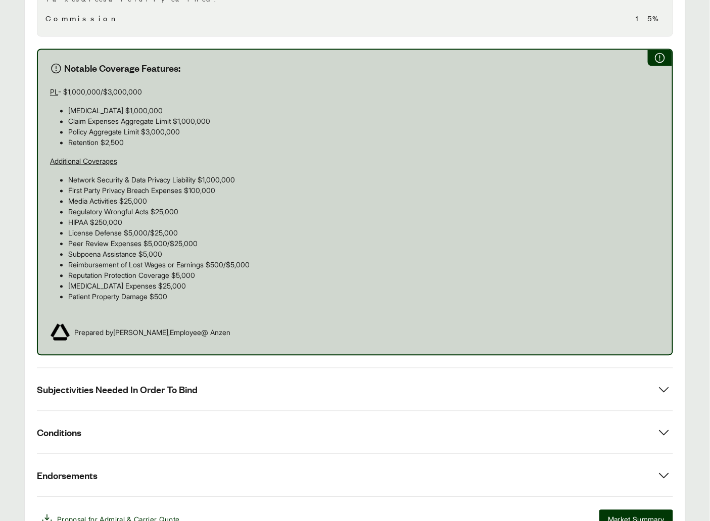 This screenshot has height=521, width=710. What do you see at coordinates (117, 390) in the screenshot?
I see `span: Subjectivities Needed In Order To Bind` at bounding box center [117, 390].